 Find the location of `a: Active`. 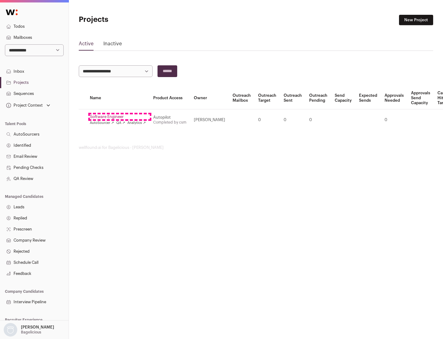

a: Active is located at coordinates (86, 45).